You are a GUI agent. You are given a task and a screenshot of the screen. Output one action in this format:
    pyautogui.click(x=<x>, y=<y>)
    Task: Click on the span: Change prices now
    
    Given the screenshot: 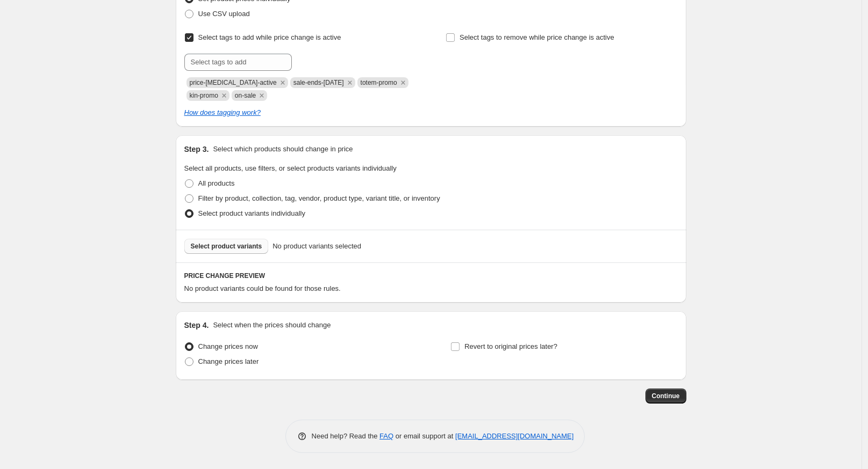 What is the action you would take?
    pyautogui.click(x=228, y=346)
    